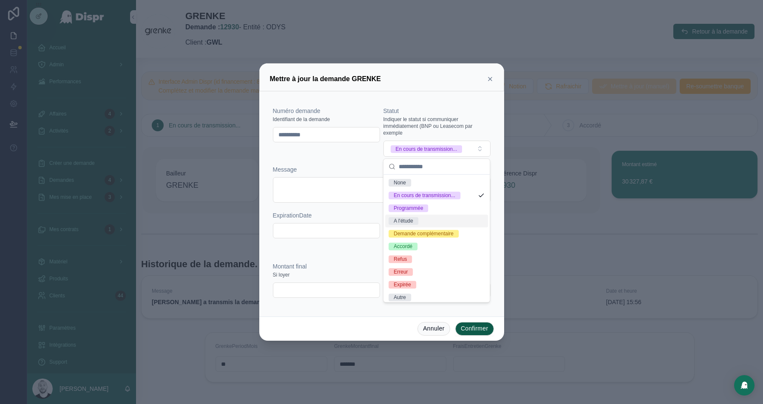 The height and width of the screenshot is (404, 763). What do you see at coordinates (301, 119) in the screenshot?
I see `span: Identifiant de la demande` at bounding box center [301, 119].